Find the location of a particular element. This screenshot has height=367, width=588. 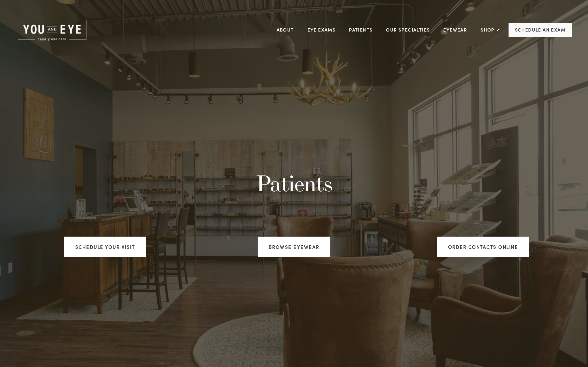

a: Schedule your visit is located at coordinates (105, 247).